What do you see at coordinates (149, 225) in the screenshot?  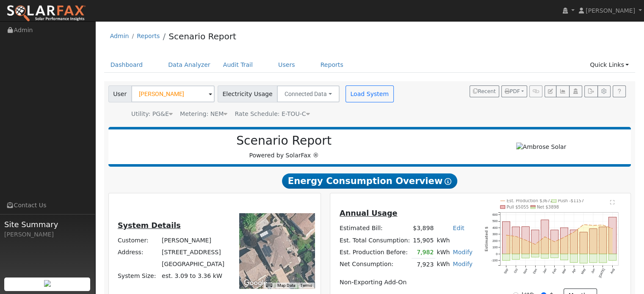 I see `u: System Details` at bounding box center [149, 225].